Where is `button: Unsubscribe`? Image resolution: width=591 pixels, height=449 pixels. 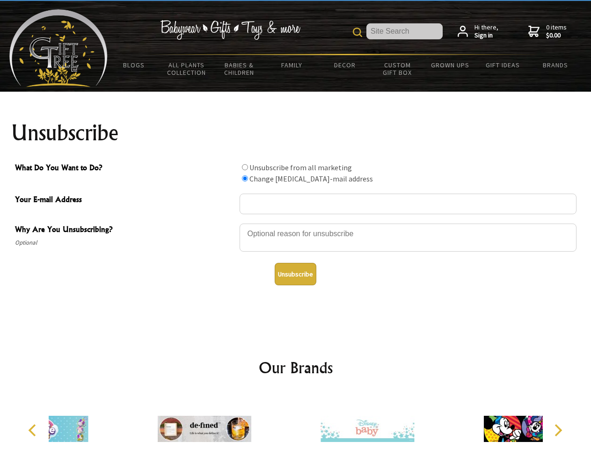
button: Unsubscribe is located at coordinates (295, 274).